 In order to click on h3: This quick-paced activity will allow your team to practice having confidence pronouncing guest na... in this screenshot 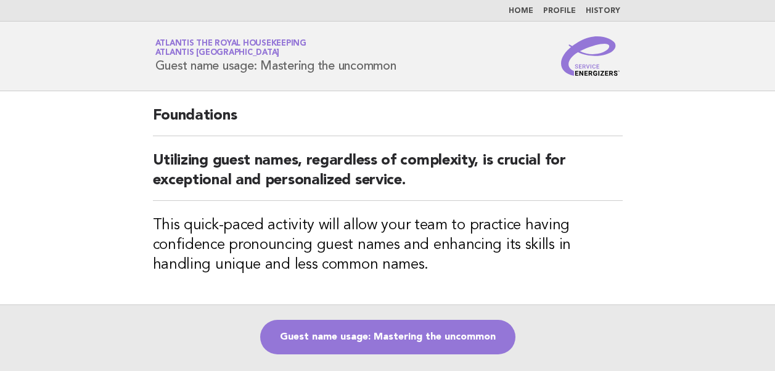, I will do `click(388, 245)`.